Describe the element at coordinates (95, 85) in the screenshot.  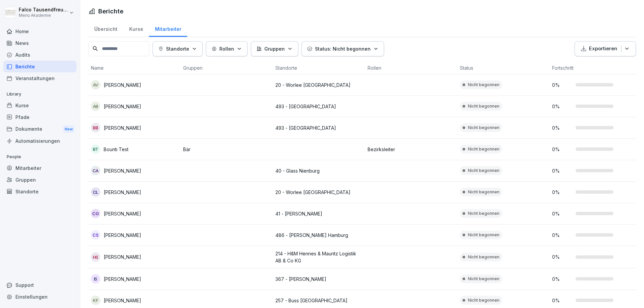
I see `div: AV` at that location.